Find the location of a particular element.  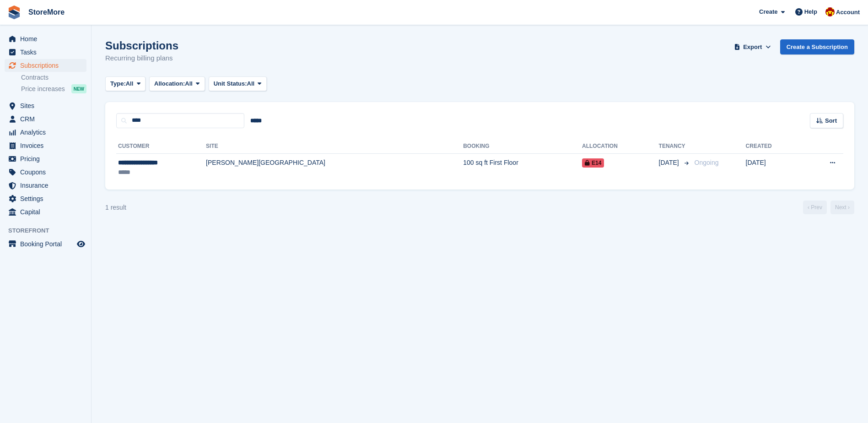

span: Sort is located at coordinates (831, 121).